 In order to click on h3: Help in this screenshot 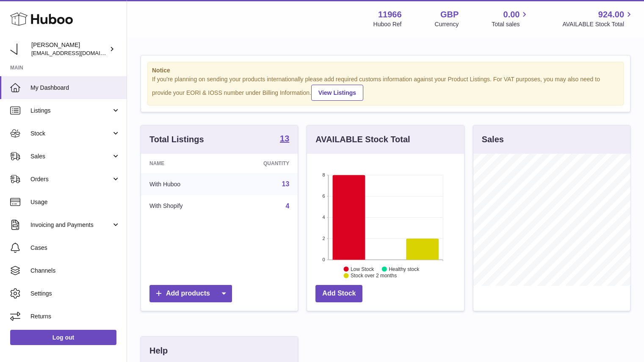, I will do `click(159, 351)`.